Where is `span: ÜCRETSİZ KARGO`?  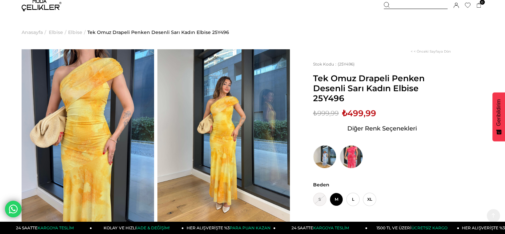 span: ÜCRETSİZ KARGO is located at coordinates (430, 227).